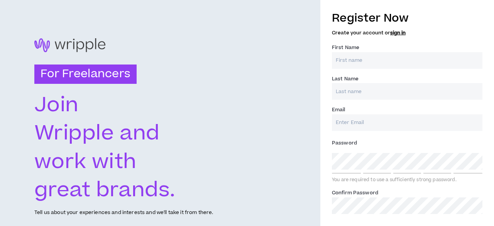  I want to click on h3: For Freelancers, so click(85, 74).